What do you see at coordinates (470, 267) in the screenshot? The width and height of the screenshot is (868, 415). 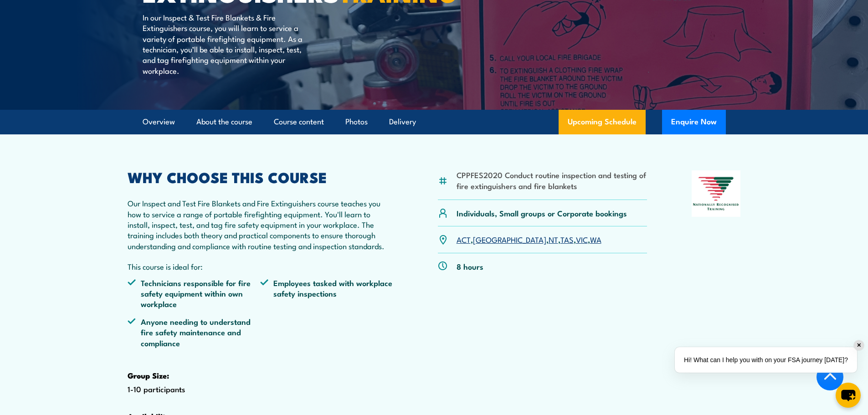 I see `p: 8 hours` at bounding box center [470, 267].